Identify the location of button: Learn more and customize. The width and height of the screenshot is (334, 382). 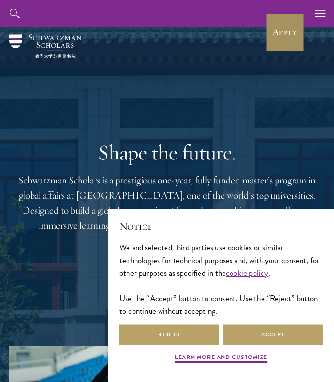
(221, 359).